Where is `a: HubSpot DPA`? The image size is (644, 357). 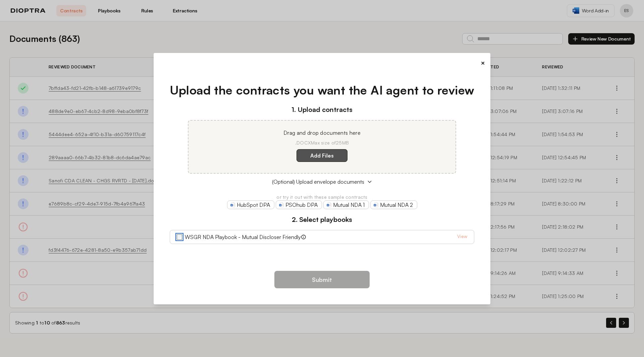 a: HubSpot DPA is located at coordinates (250, 205).